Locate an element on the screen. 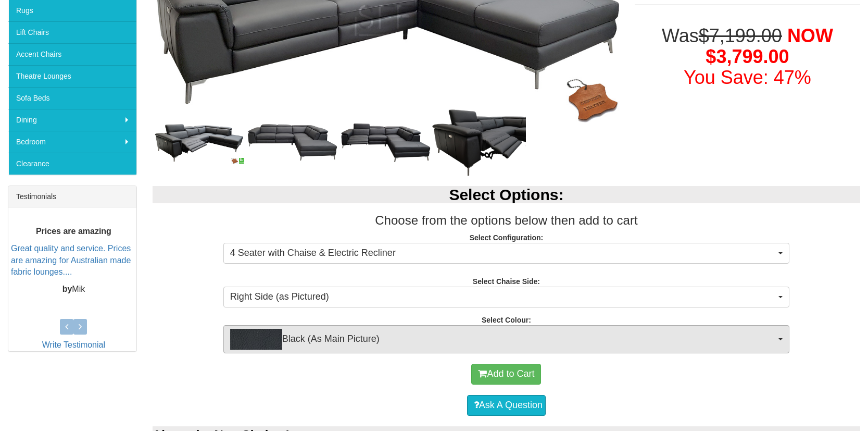 The image size is (868, 431). strong: Select Configuration: is located at coordinates (507, 238).